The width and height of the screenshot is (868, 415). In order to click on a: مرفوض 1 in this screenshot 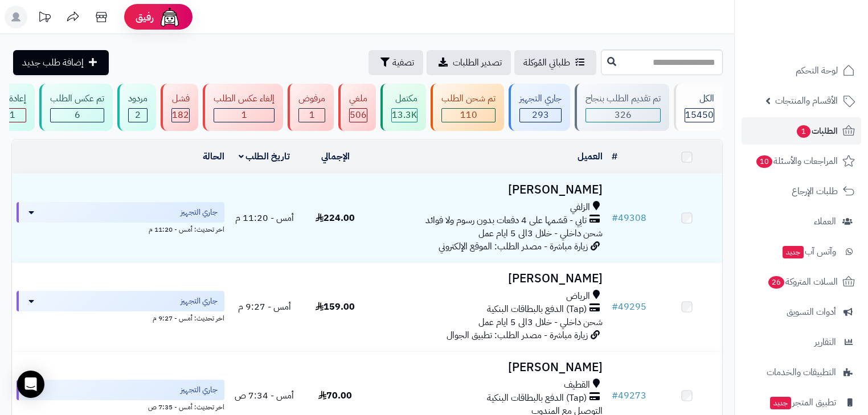, I will do `click(310, 107)`.